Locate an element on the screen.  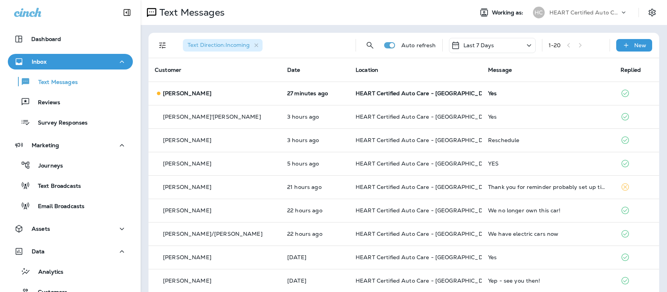
p: Oct 1, 2025 08:57 AM is located at coordinates (315, 257).